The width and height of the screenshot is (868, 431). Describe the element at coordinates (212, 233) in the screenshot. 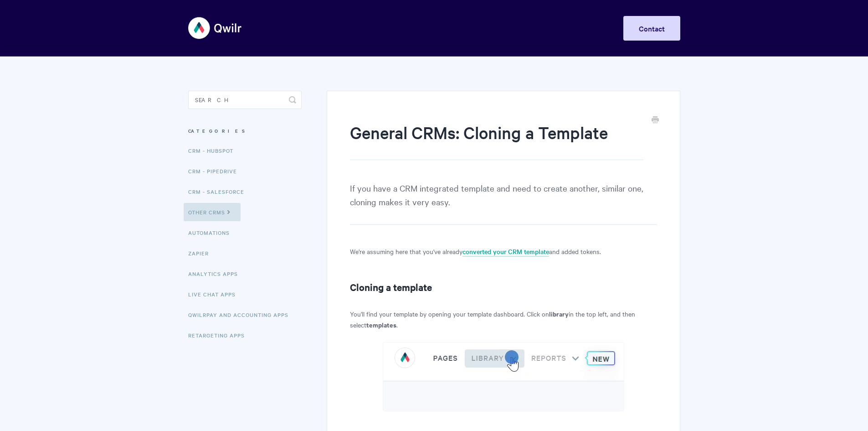

I see `a: Automations` at that location.